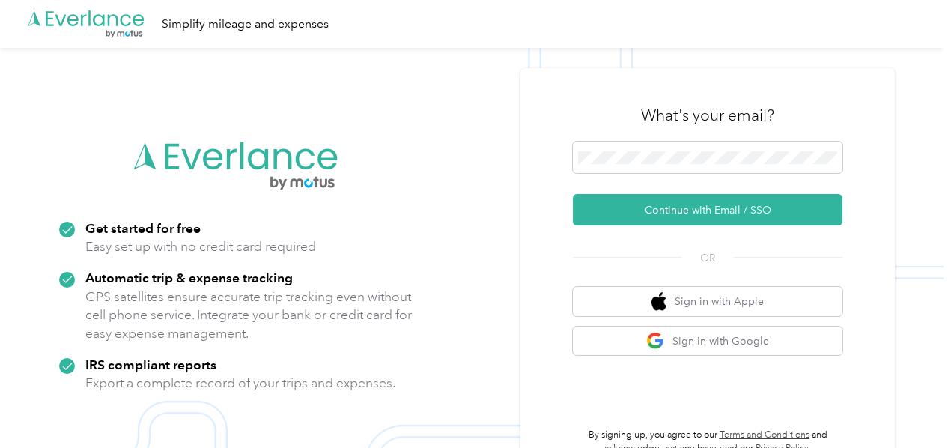 This screenshot has width=951, height=448. What do you see at coordinates (655, 341) in the screenshot?
I see `img: google logo` at bounding box center [655, 341].